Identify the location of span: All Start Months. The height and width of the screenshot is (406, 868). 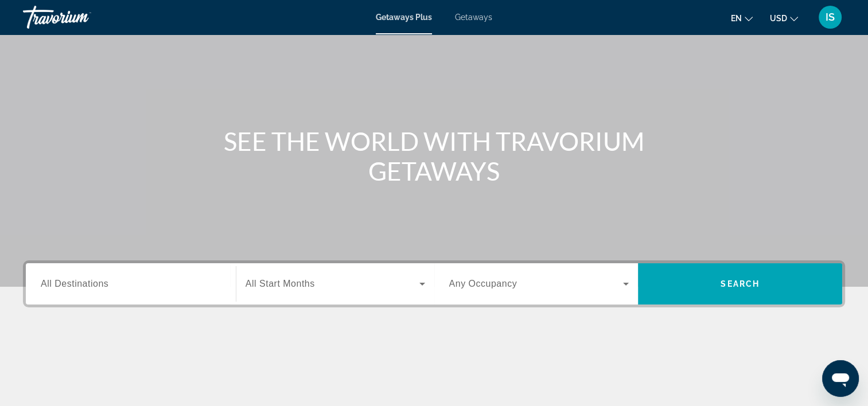
(280, 284).